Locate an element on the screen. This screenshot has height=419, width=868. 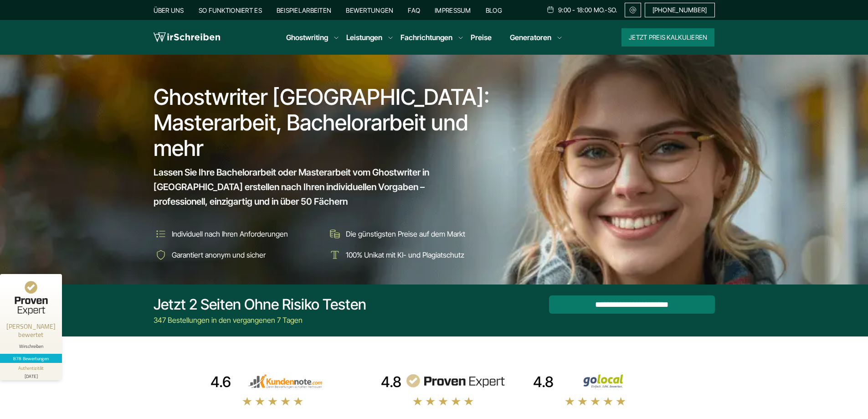
a: Fachrichtungen is located at coordinates (426, 38).